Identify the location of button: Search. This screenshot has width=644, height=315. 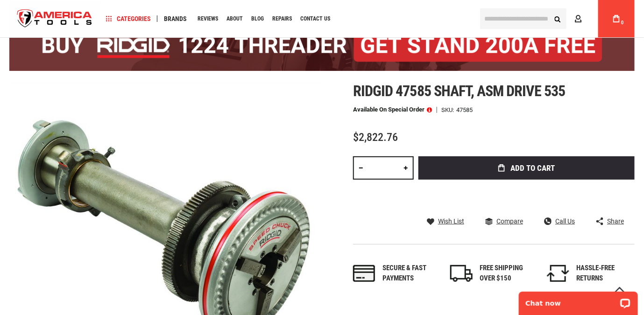
(558, 19).